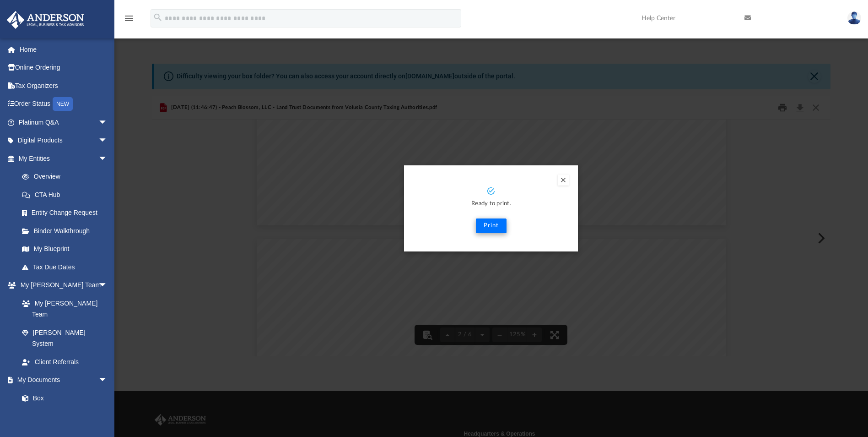  Describe the element at coordinates (64, 85) in the screenshot. I see `a: Tax Organizers` at that location.